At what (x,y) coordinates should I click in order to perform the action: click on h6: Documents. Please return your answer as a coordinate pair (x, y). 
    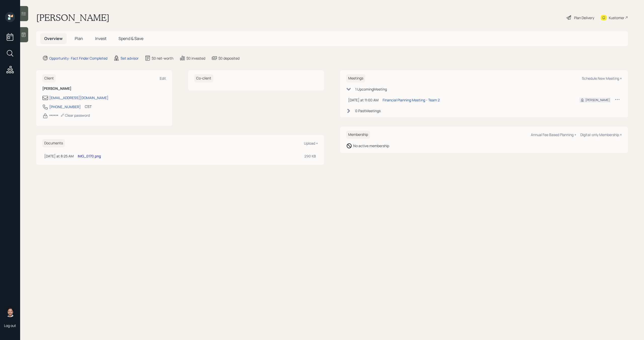
    Looking at the image, I should click on (54, 143).